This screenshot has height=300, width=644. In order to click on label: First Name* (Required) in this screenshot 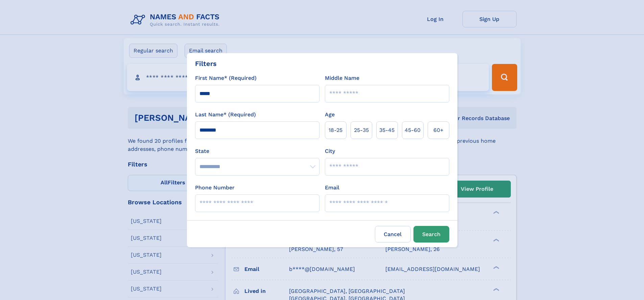, I will do `click(226, 78)`.